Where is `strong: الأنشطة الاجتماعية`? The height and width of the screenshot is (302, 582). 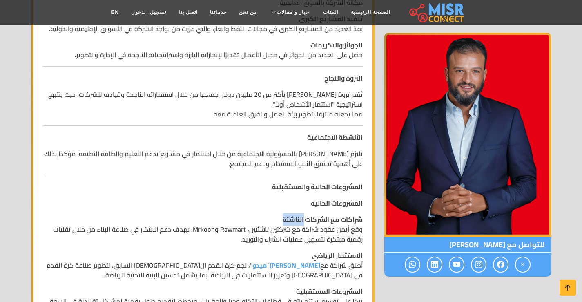 strong: الأنشطة الاجتماعية is located at coordinates (335, 137).